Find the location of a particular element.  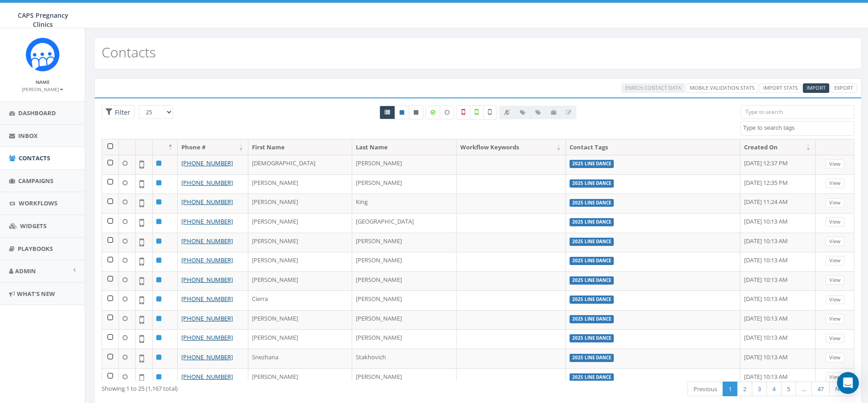

span: Admin is located at coordinates (25, 271).